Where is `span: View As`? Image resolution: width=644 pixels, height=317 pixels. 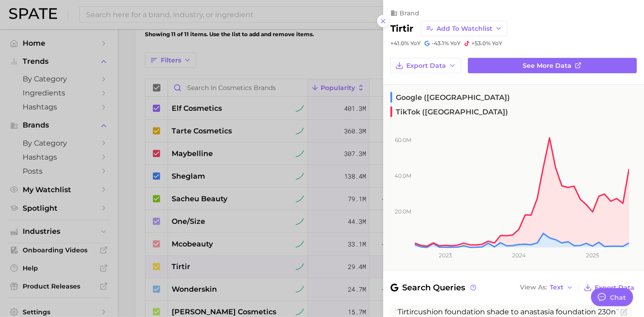 span: View As is located at coordinates (533, 287).